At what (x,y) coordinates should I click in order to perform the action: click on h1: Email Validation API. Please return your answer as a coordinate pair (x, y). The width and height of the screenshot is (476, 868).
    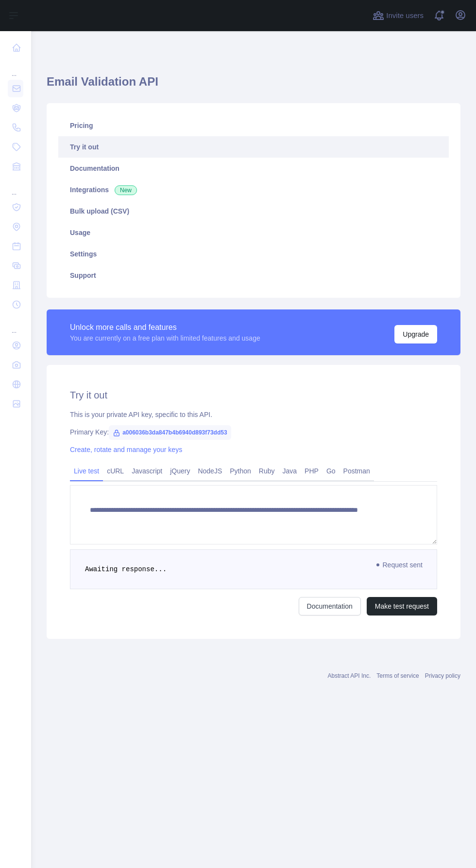
    Looking at the image, I should click on (254, 86).